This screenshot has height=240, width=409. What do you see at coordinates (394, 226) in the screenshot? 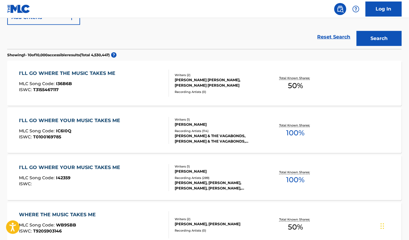
I see `div: Chat Widget` at bounding box center [394, 226].